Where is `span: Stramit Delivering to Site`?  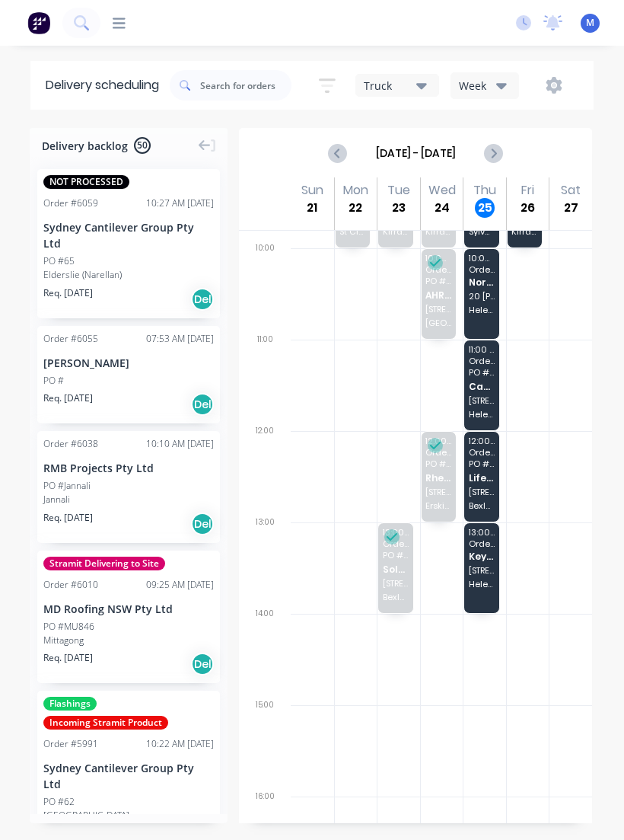 span: Stramit Delivering to Site is located at coordinates (104, 564).